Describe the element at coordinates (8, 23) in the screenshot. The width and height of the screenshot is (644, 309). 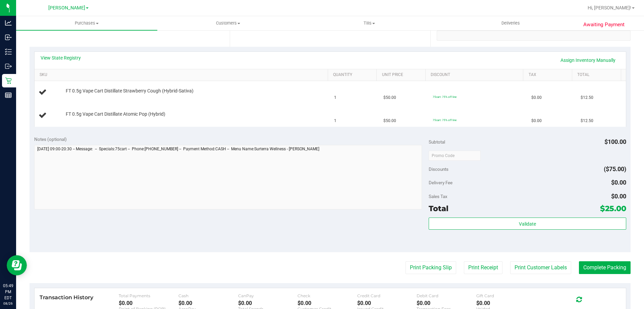
I see `inline-svg: Analytics` at that location.